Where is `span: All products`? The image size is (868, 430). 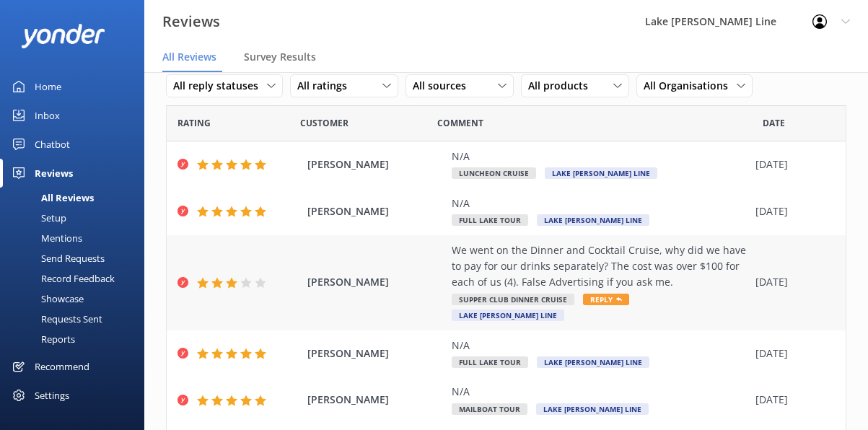
span: All products is located at coordinates (562, 86).